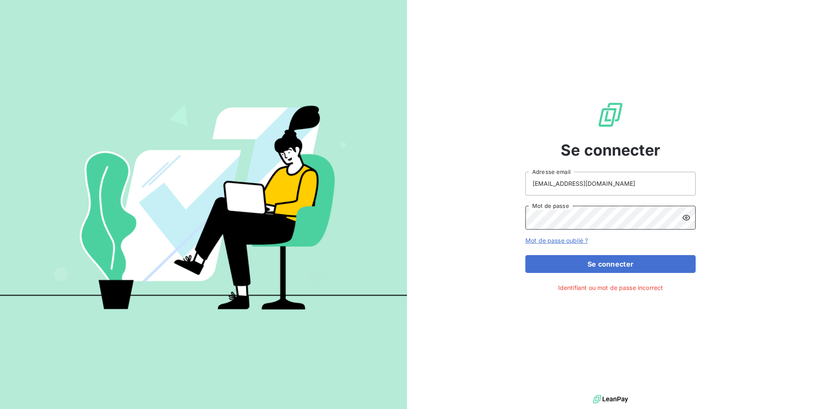 The width and height of the screenshot is (814, 409). What do you see at coordinates (556, 240) in the screenshot?
I see `a: Mot de passe oublié ?` at bounding box center [556, 240].